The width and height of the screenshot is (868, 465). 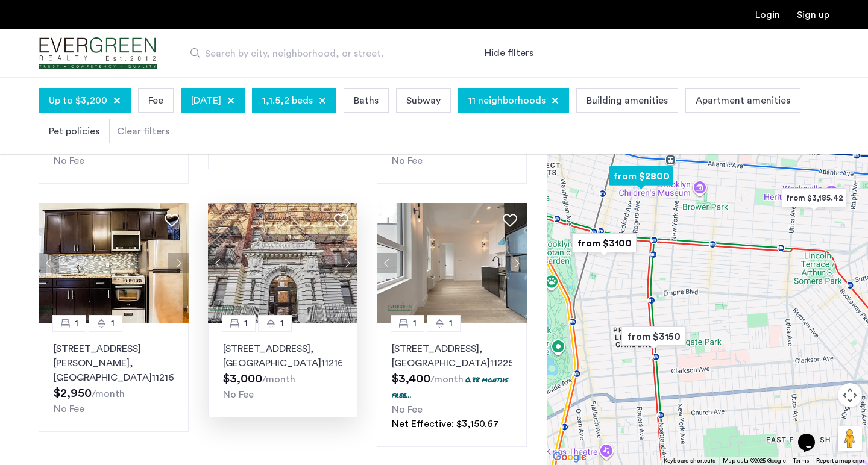 What do you see at coordinates (653, 337) in the screenshot?
I see `div: from $3150` at bounding box center [653, 337].